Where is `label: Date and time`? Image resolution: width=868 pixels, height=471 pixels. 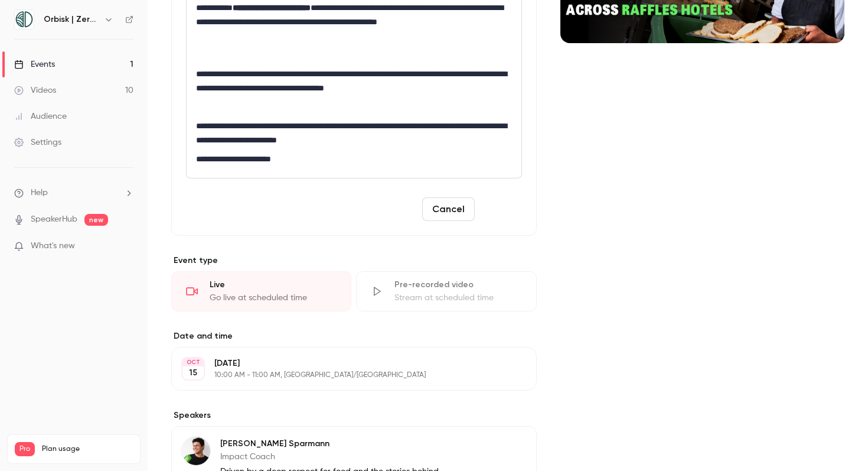 label: Date and time is located at coordinates (354, 336).